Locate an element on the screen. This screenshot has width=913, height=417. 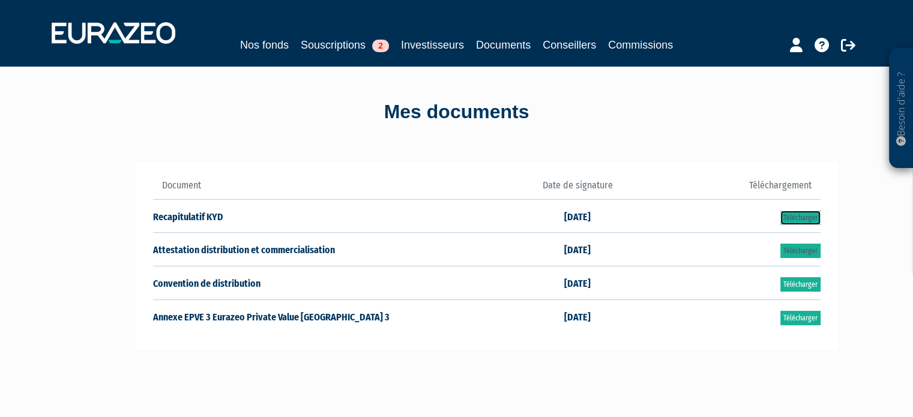
td: Recapitulatif KYD is located at coordinates (335, 216).